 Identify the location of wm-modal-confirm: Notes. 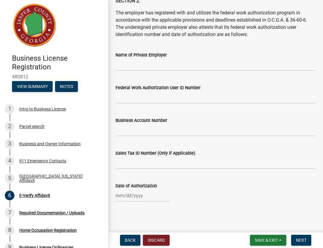
(66, 87).